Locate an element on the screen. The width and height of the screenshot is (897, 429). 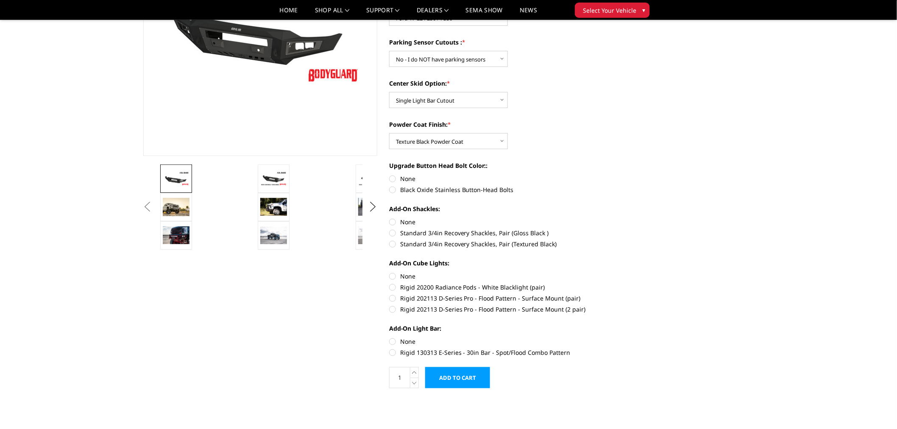
label: Add-On Cube Lights: is located at coordinates (506, 263).